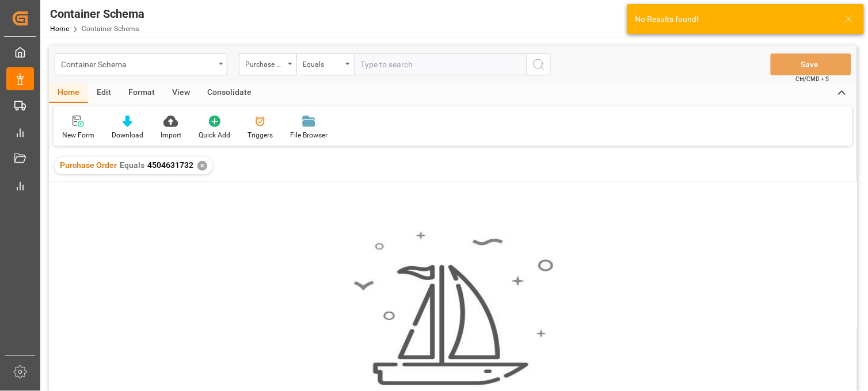  What do you see at coordinates (132, 165) in the screenshot?
I see `span: Equals` at bounding box center [132, 165].